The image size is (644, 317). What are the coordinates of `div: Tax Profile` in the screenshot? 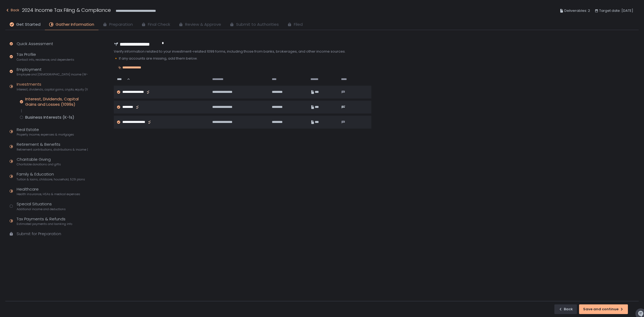 It's located at (46, 56).